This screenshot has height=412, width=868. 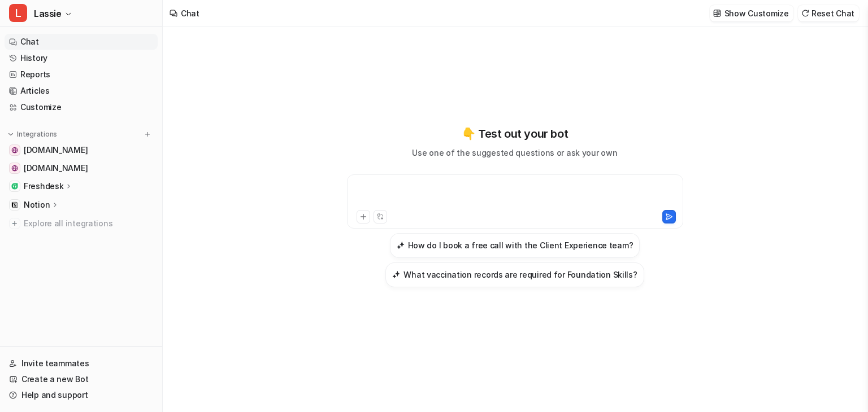 I want to click on a: Invite teammates, so click(x=81, y=363).